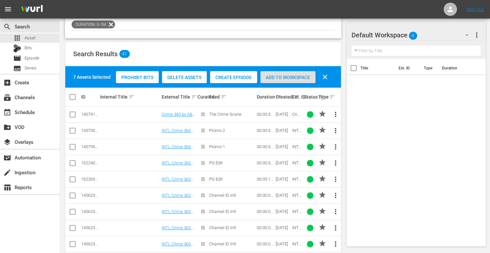 The image size is (490, 253). I want to click on div: 7 Assets Selected, so click(92, 77).